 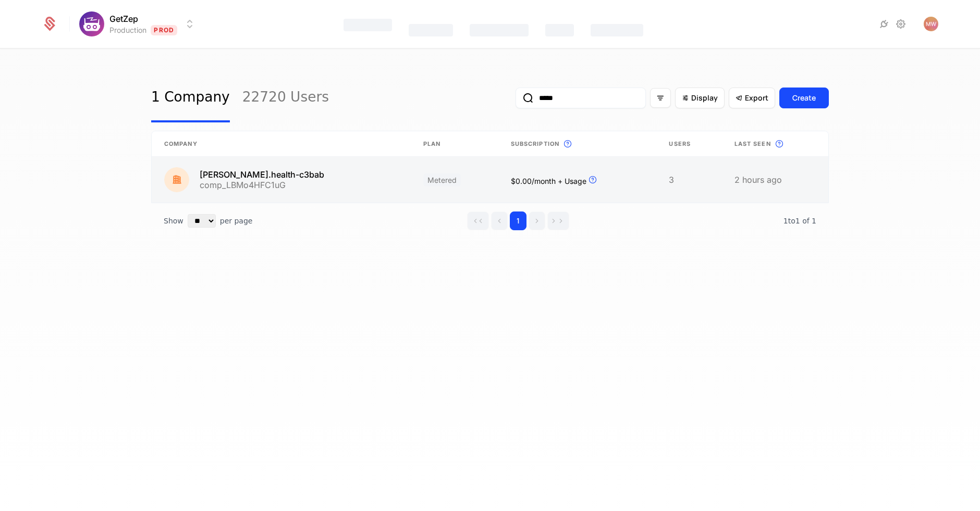 I want to click on span: 1 to 1 of, so click(x=798, y=221).